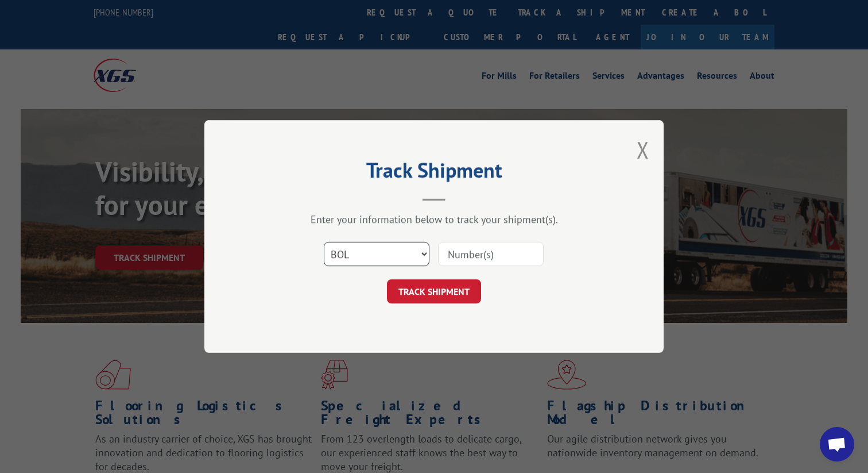  I want to click on div: Open chat, so click(837, 444).